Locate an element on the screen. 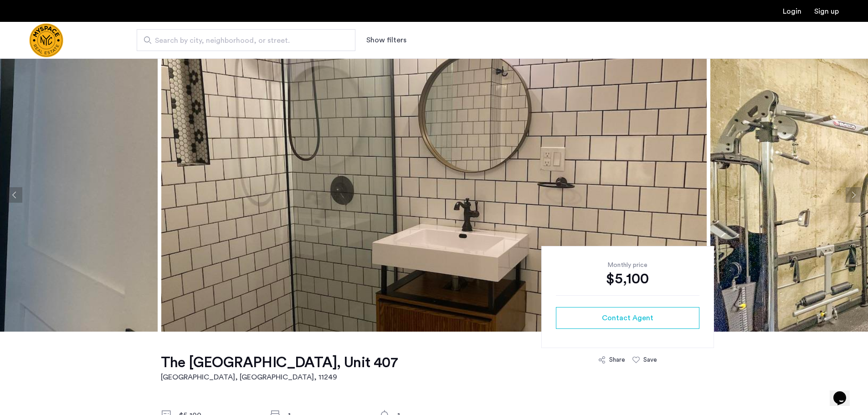 The height and width of the screenshot is (415, 868). div: Share is located at coordinates (617, 360).